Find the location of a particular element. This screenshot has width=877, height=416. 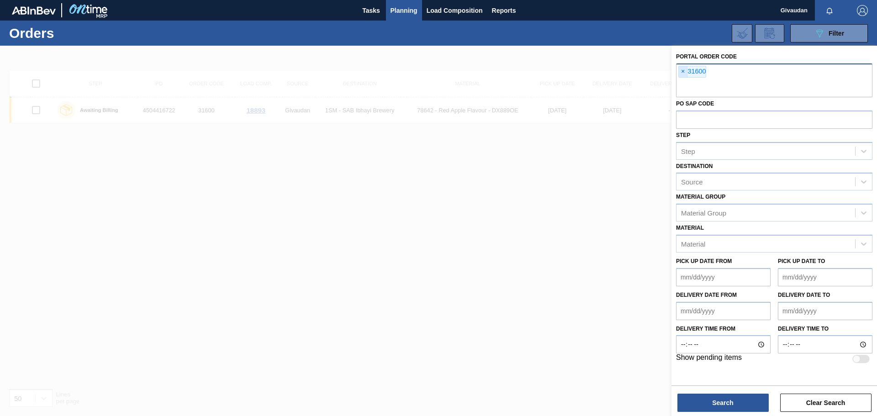

label: Destination is located at coordinates (694, 166).